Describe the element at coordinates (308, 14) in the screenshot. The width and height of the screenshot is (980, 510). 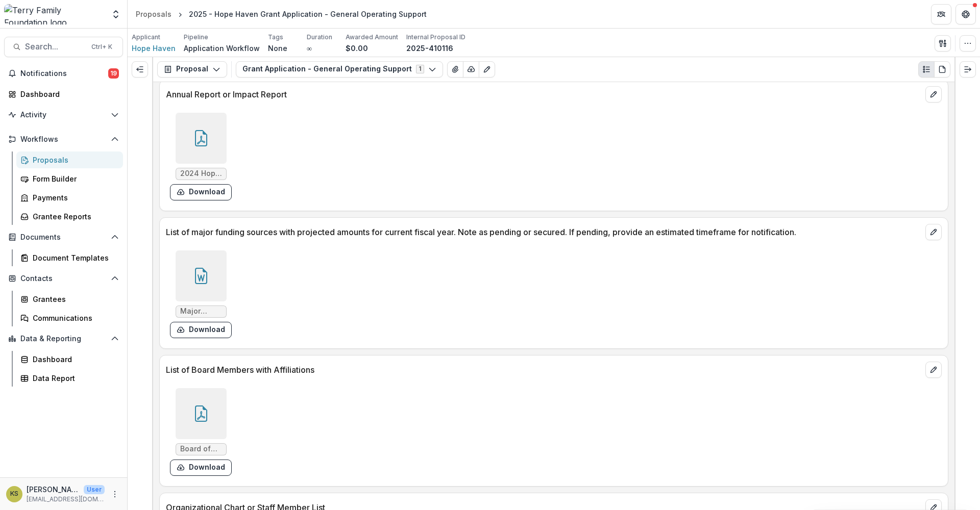
I see `div: 2025 - Hope Haven Grant Application - General Operating Support` at that location.